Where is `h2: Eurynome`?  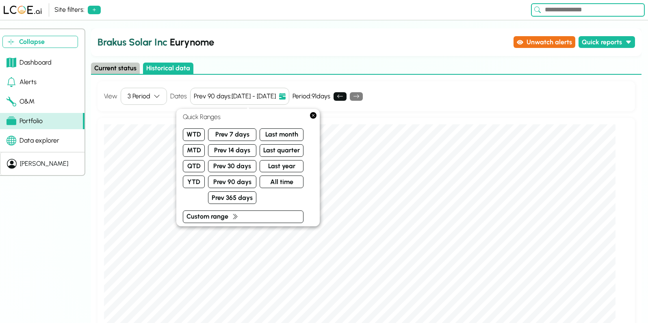
h2: Eurynome is located at coordinates (304, 42).